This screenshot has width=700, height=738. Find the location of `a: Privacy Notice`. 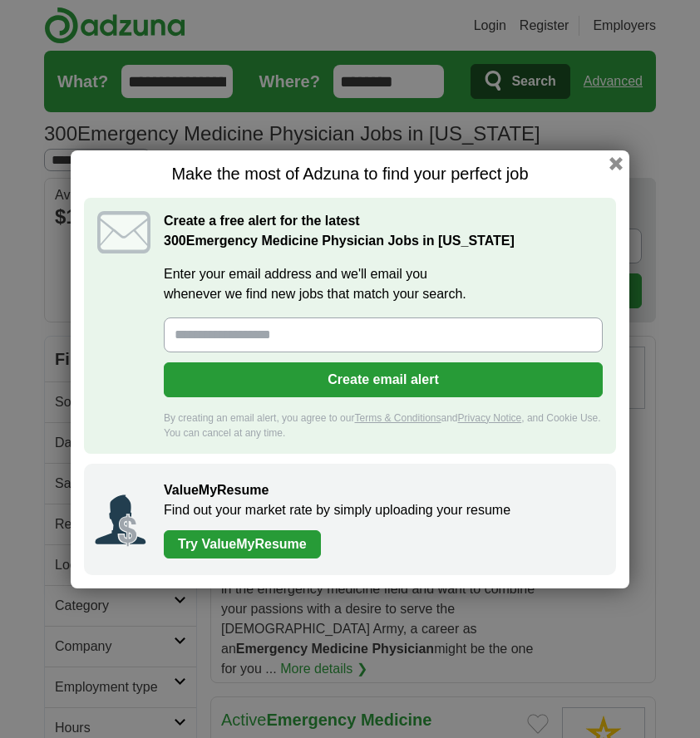

a: Privacy Notice is located at coordinates (490, 418).